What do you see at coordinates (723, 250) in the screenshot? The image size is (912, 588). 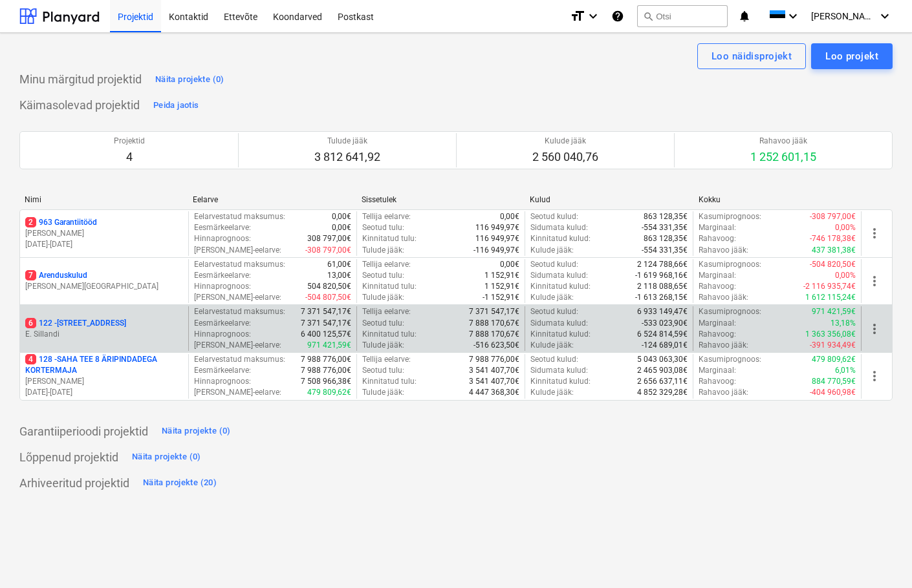 I see `p: Rahavoo jääk :` at bounding box center [723, 250].